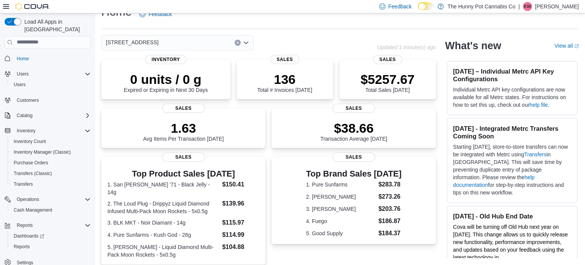  What do you see at coordinates (51, 163) in the screenshot?
I see `button: Purchase Orders` at bounding box center [51, 163].